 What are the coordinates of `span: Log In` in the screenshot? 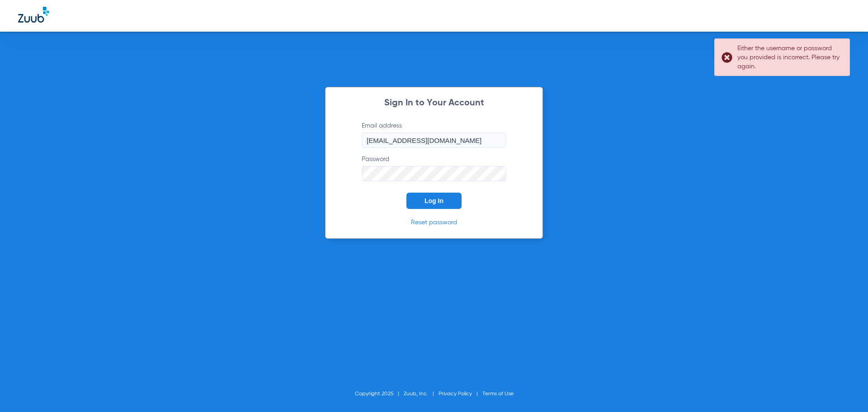 It's located at (434, 201).